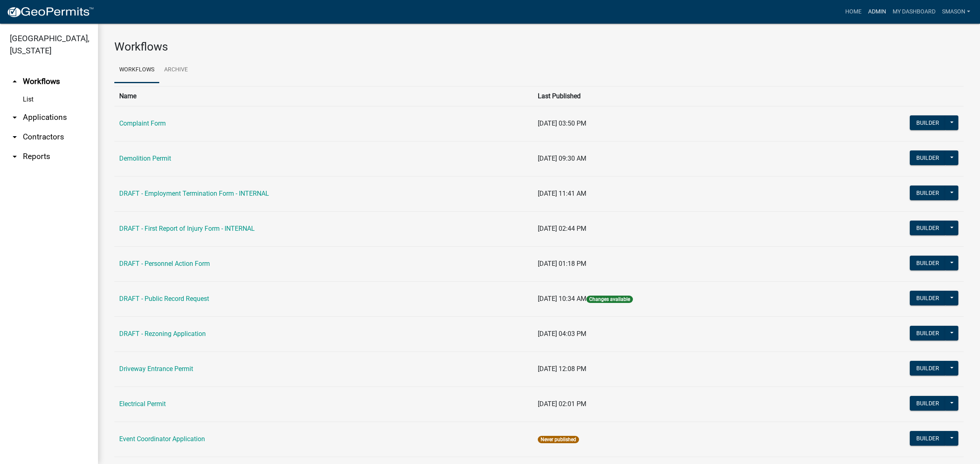 The width and height of the screenshot is (980, 464). What do you see at coordinates (142, 404) in the screenshot?
I see `a: Electrical Permit` at bounding box center [142, 404].